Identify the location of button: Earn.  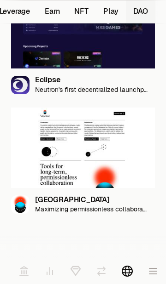
(52, 11).